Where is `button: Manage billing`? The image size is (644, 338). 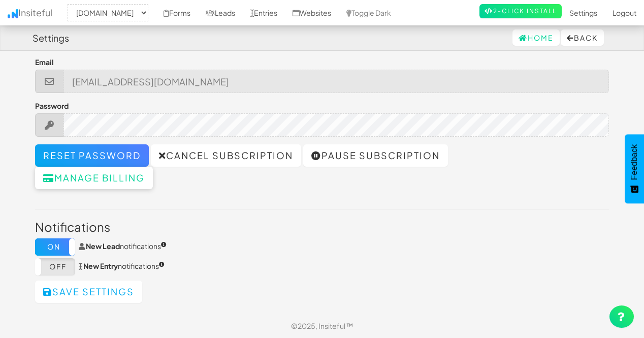
button: Manage billing is located at coordinates (94, 178).